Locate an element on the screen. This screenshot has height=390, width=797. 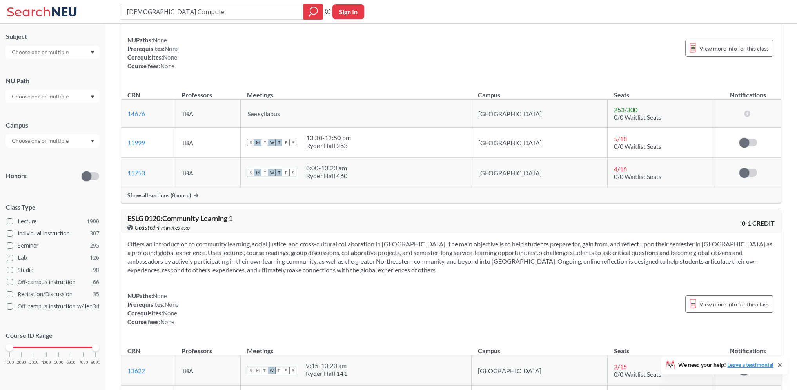
span: 2000 is located at coordinates (22, 362).